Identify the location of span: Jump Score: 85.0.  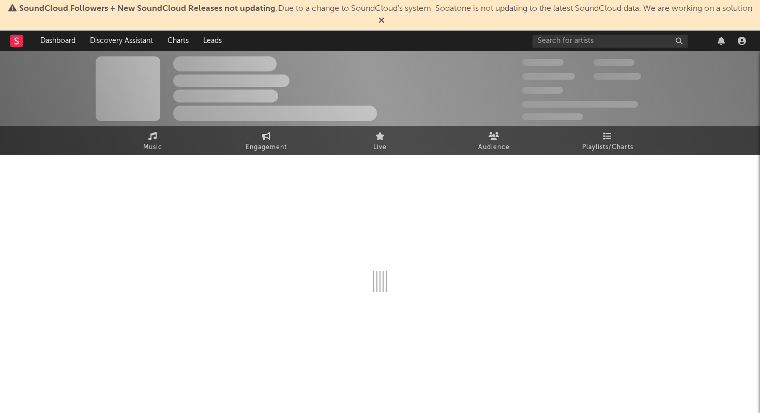
(553, 116).